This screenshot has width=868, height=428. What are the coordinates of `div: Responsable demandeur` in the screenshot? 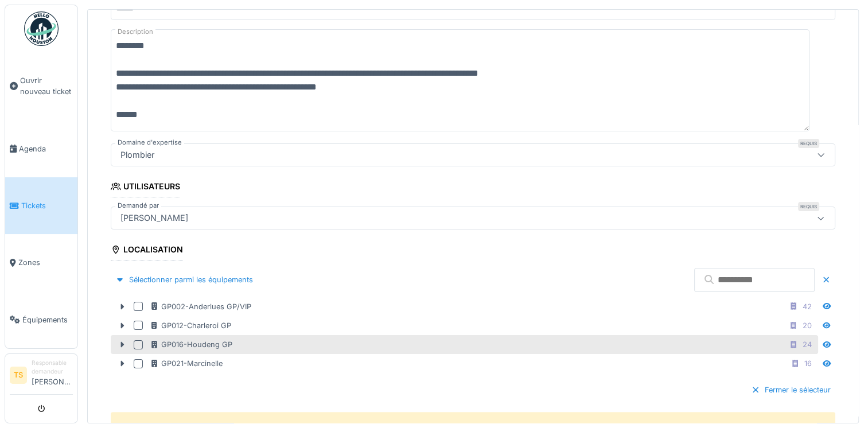 It's located at (52, 367).